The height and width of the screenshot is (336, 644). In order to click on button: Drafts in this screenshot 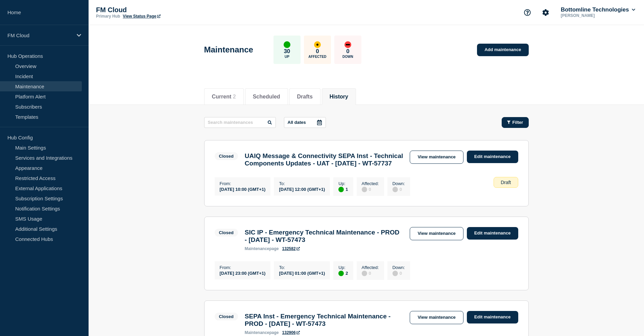, I will do `click(305, 97)`.